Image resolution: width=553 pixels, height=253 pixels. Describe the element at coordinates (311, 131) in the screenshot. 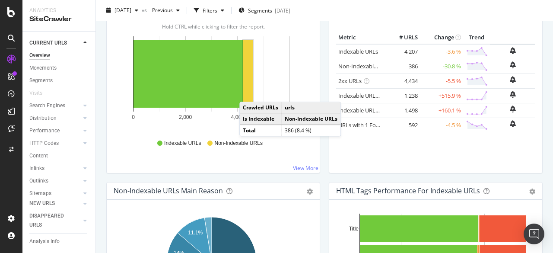

I see `td: 386 (8.4 %)` at that location.